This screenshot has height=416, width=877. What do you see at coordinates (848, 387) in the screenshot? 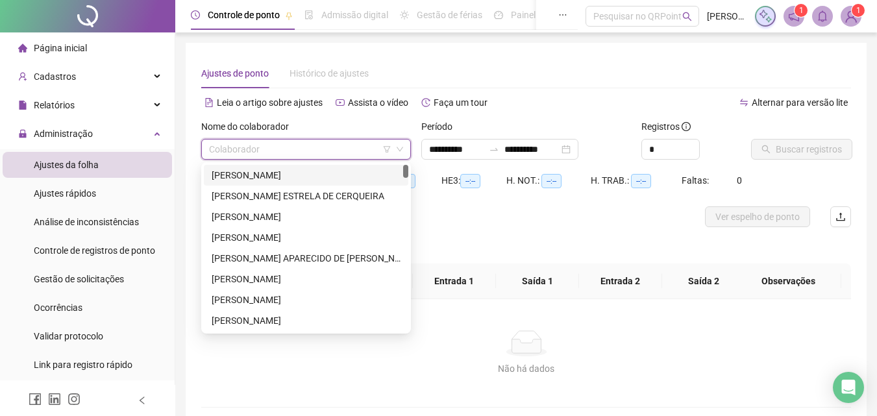
I see `div: Open Intercom Messenger` at bounding box center [848, 387].